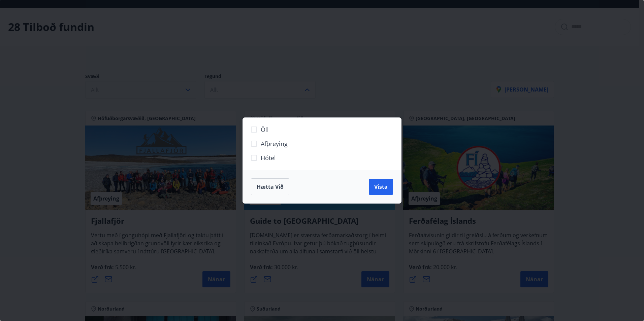  Describe the element at coordinates (270, 187) in the screenshot. I see `button: Hætta við` at that location.